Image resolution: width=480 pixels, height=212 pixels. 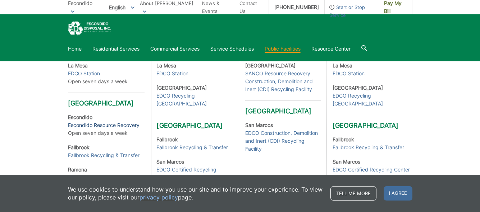 I want to click on strong: Escondido, so click(x=80, y=117).